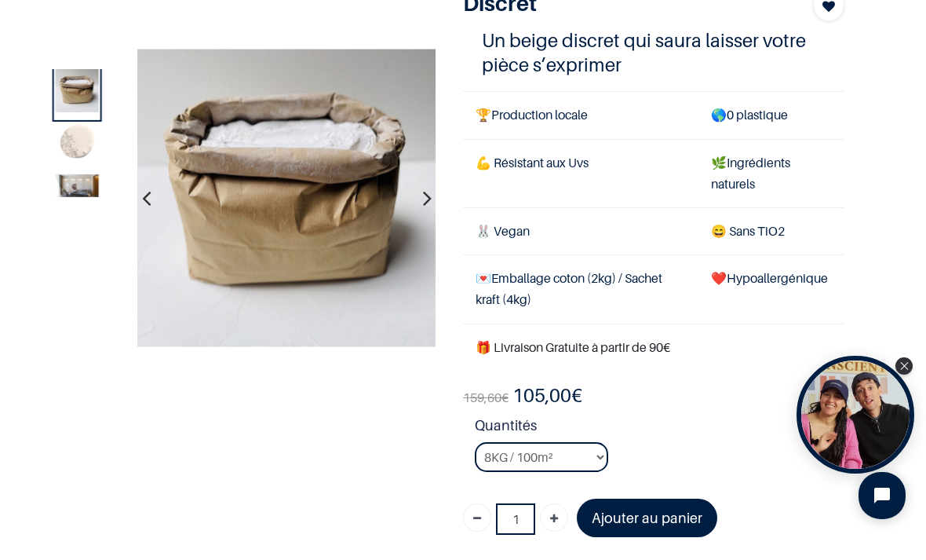 Image resolution: width=926 pixels, height=560 pixels. What do you see at coordinates (532, 162) in the screenshot?
I see `span: 💪 Résistant aux Uvs` at bounding box center [532, 162].